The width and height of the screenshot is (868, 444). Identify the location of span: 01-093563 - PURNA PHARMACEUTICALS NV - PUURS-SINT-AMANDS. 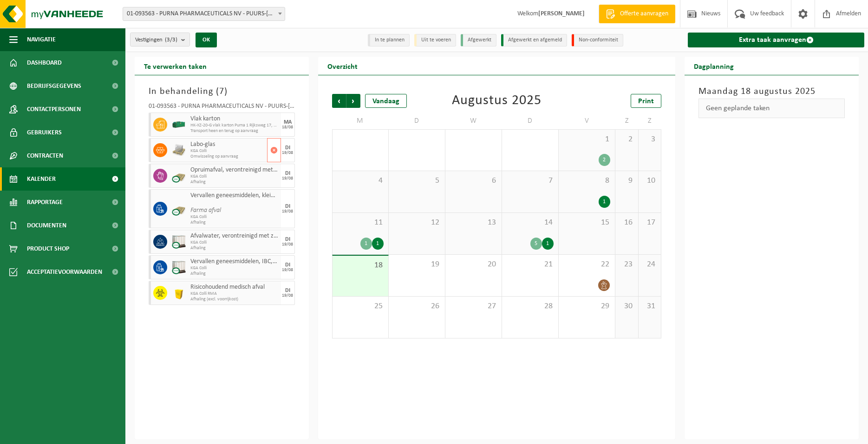
(204, 14).